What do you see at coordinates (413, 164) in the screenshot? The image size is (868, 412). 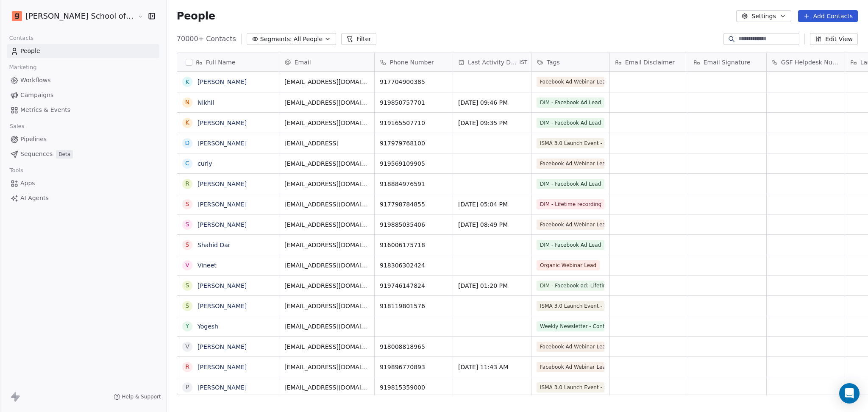 I see `span: 919569109905` at bounding box center [413, 164].